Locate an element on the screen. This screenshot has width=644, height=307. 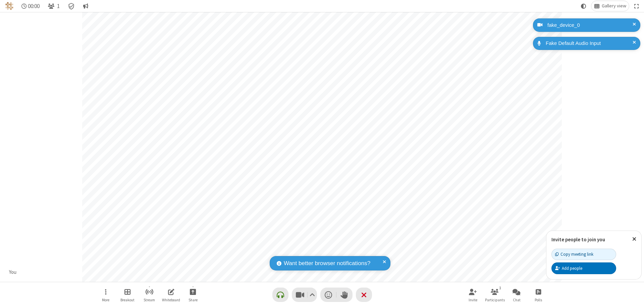
button: Open menu is located at coordinates (106, 294).